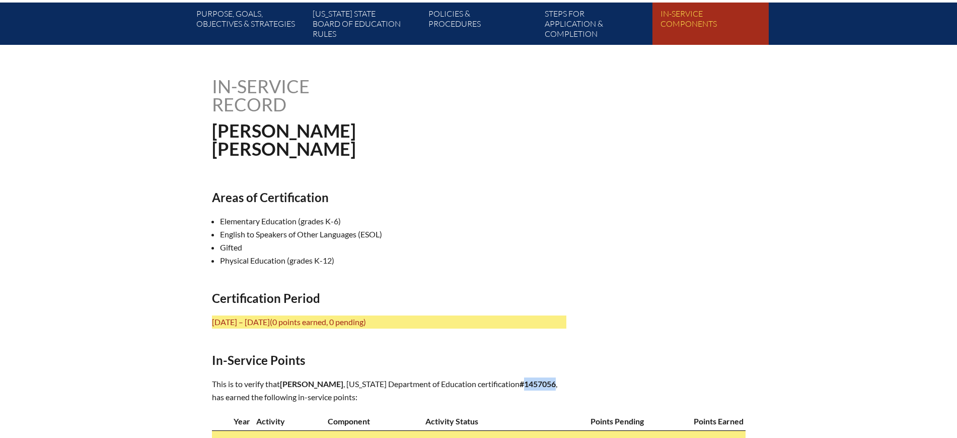 Image resolution: width=957 pixels, height=438 pixels. I want to click on th: Points Pending, so click(593, 421).